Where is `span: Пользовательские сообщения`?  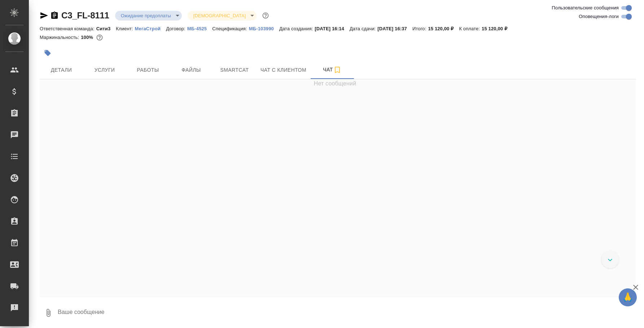 span: Пользовательские сообщения is located at coordinates (585, 8).